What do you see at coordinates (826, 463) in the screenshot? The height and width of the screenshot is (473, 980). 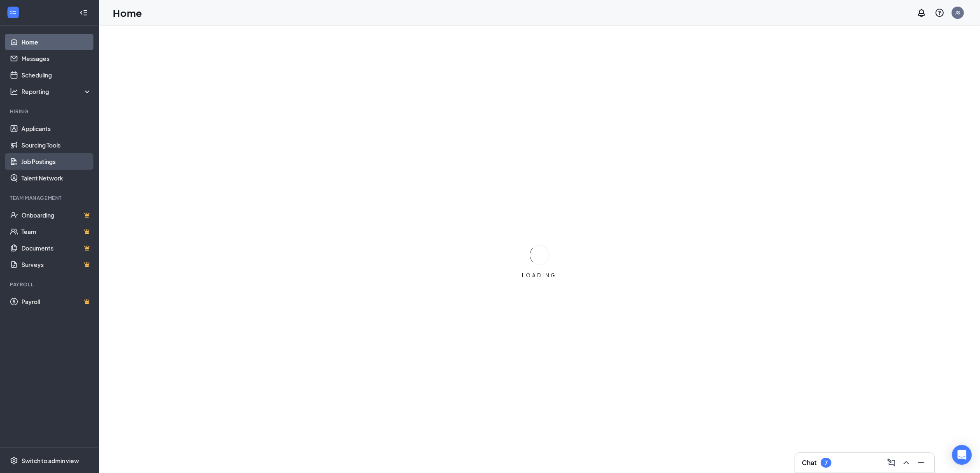 I see `div: 7` at bounding box center [826, 463].